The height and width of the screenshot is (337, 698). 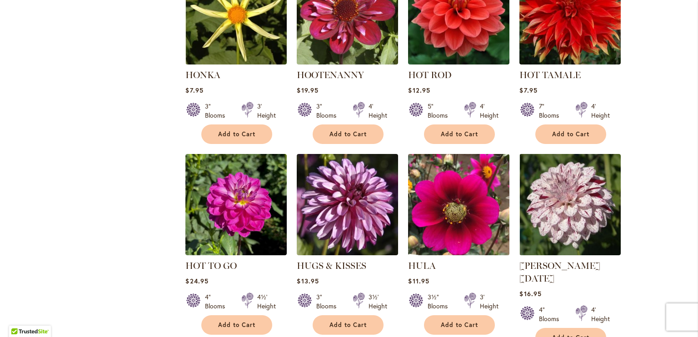 I want to click on div: 7" Blooms, so click(x=552, y=111).